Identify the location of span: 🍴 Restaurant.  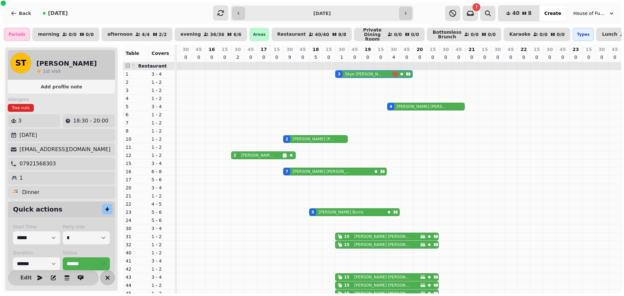
(149, 66).